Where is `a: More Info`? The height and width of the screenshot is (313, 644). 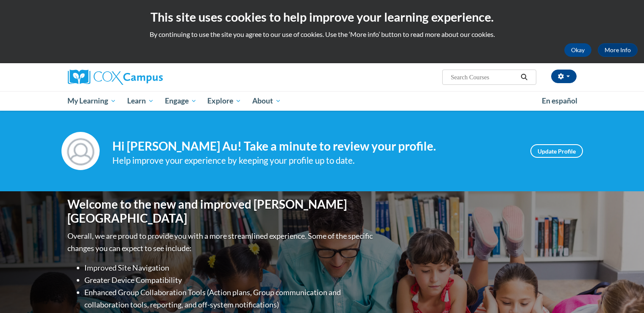 a: More Info is located at coordinates (618, 50).